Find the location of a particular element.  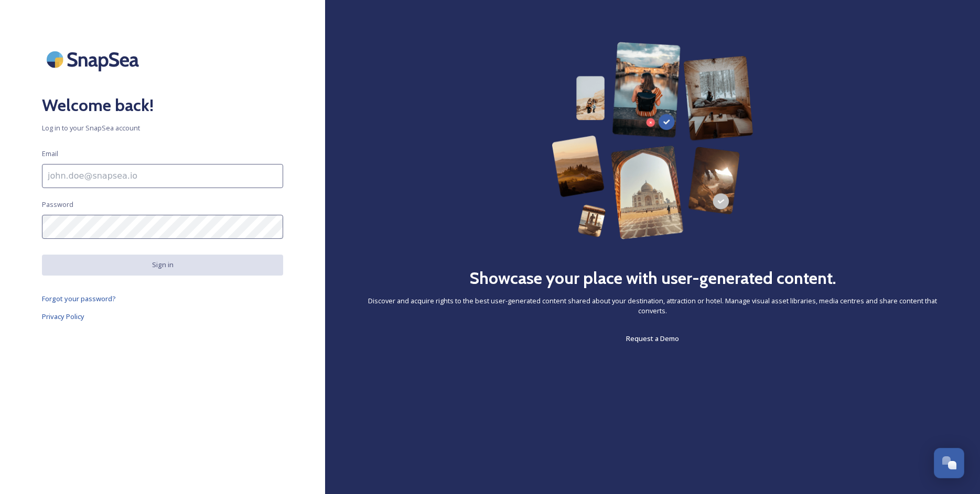

img: 63b42ca75bacad526042e722_Group%20154-p-800.png is located at coordinates (652, 141).